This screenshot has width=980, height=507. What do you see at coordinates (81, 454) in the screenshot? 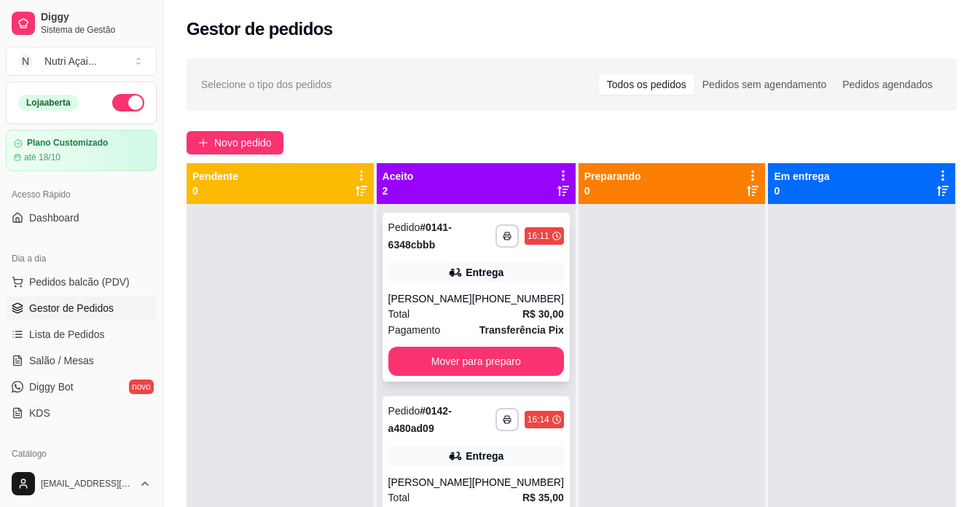
I see `div: Catálogo` at bounding box center [81, 454].